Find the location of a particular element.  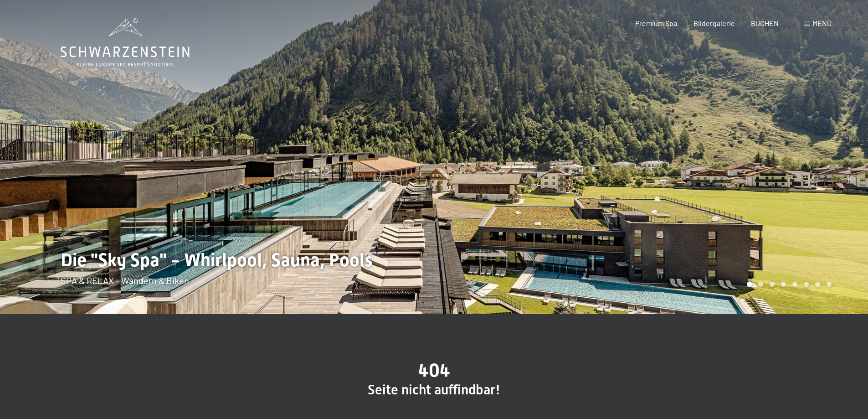

span: Premium Spa is located at coordinates (656, 23).